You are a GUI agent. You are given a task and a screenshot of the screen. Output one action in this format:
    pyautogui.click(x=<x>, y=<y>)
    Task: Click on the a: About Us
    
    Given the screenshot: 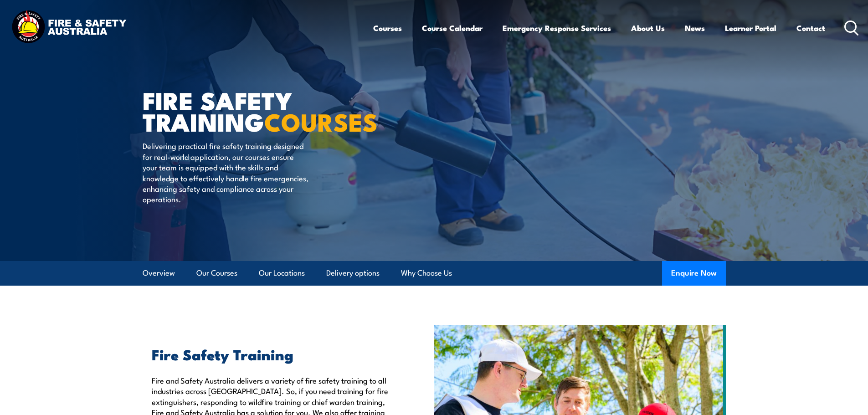 What is the action you would take?
    pyautogui.click(x=648, y=28)
    